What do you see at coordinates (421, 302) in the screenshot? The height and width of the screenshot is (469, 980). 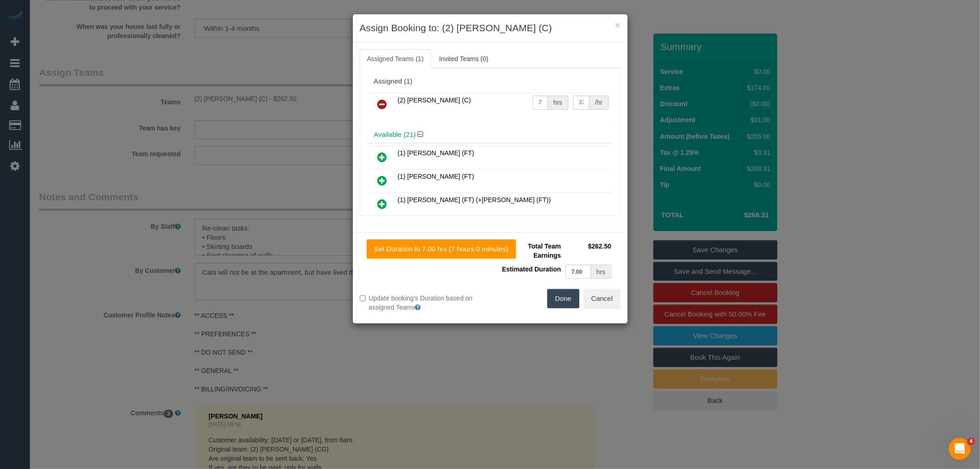 I see `label: Update booking's Duration based on assigned Teams` at bounding box center [421, 302].